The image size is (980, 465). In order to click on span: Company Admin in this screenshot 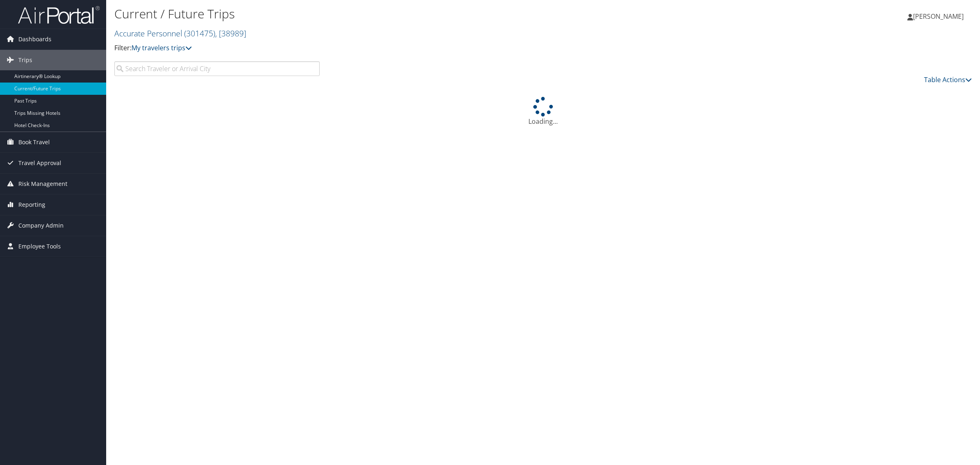, I will do `click(41, 226)`.